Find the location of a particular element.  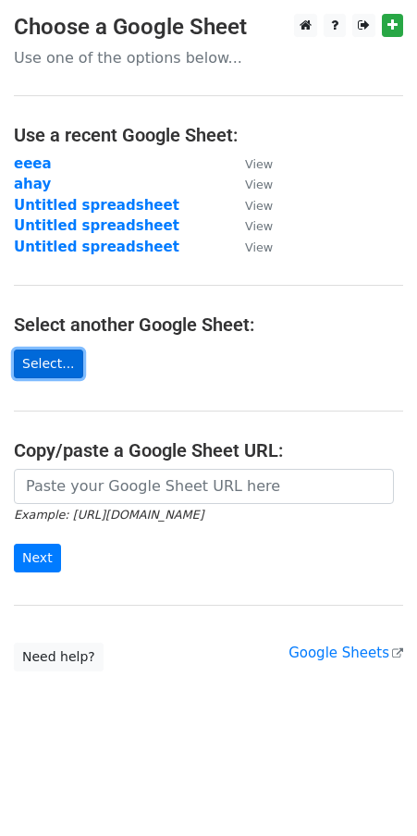

div: Chat Widget is located at coordinates (371, 791).